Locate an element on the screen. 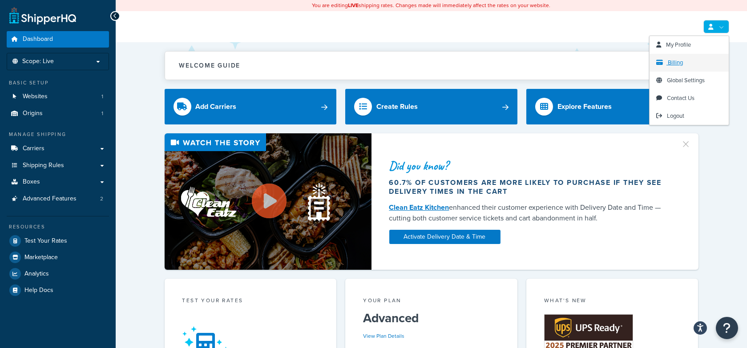 This screenshot has width=747, height=348. span: 2 is located at coordinates (101, 199).